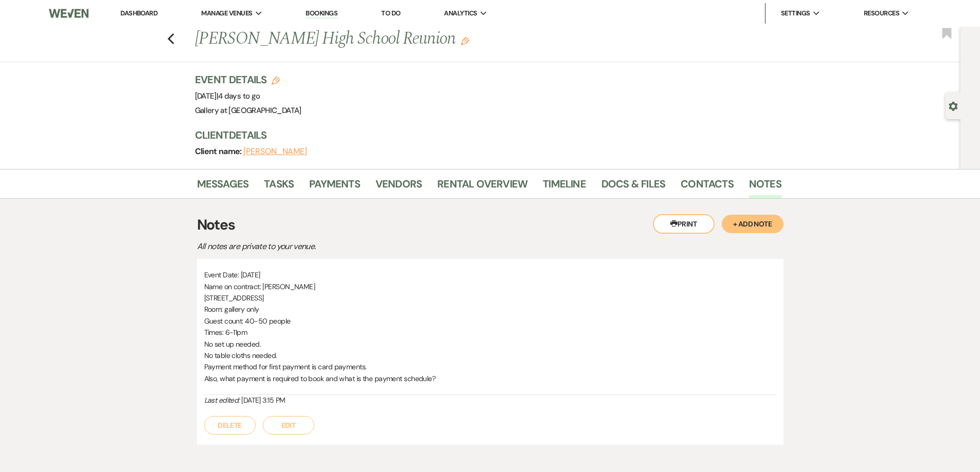  What do you see at coordinates (460, 14) in the screenshot?
I see `span: Analytics` at bounding box center [460, 14].